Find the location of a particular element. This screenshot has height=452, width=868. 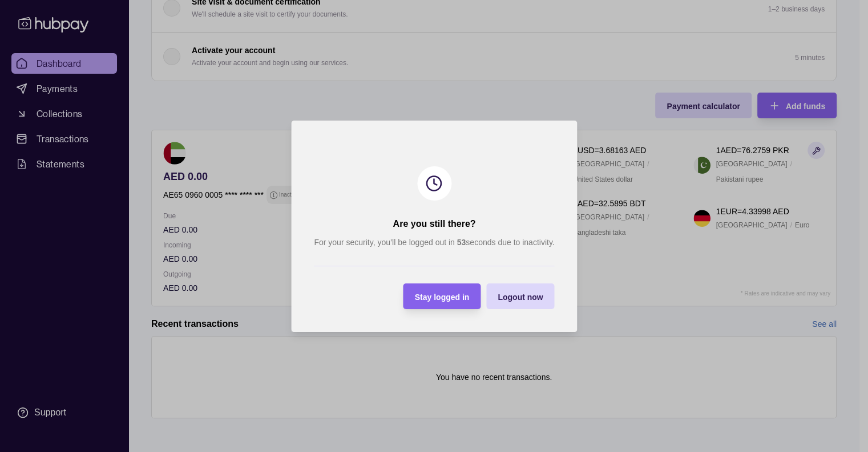

button: Logout now is located at coordinates (520, 296).